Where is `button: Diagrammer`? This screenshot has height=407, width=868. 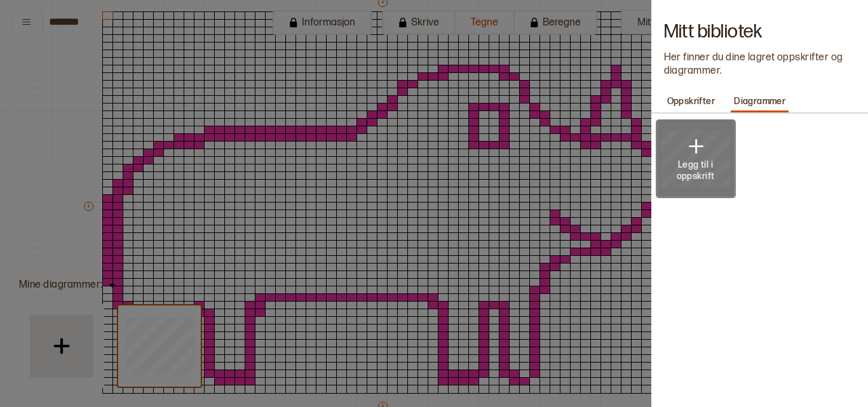 button: Diagrammer is located at coordinates (759, 102).